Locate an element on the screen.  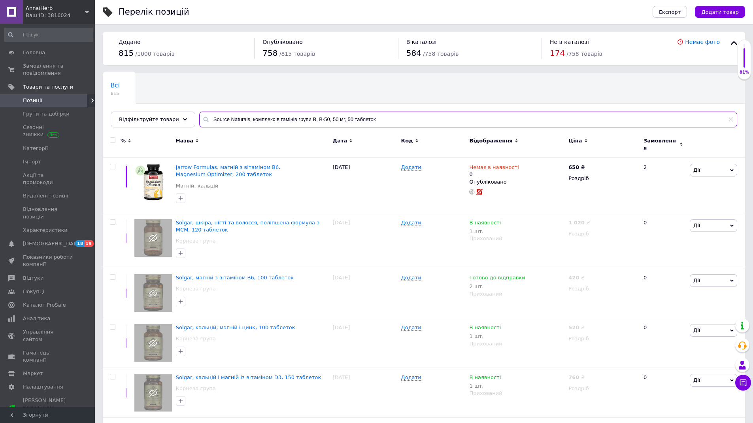
span: Відображення is located at coordinates (491, 141).